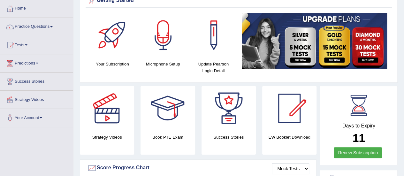 The width and height of the screenshot is (404, 176). Describe the element at coordinates (198, 168) in the screenshot. I see `div: Score Progress Chart` at that location.